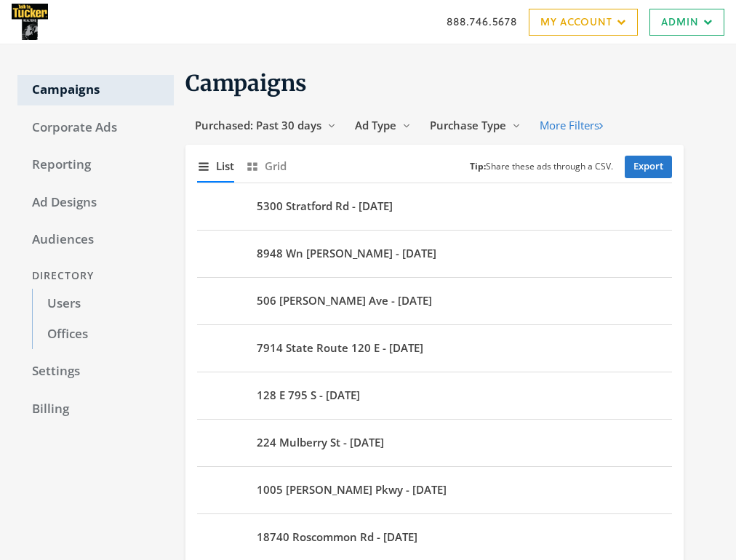  Describe the element at coordinates (482, 21) in the screenshot. I see `span: 888.746.5678` at that location.